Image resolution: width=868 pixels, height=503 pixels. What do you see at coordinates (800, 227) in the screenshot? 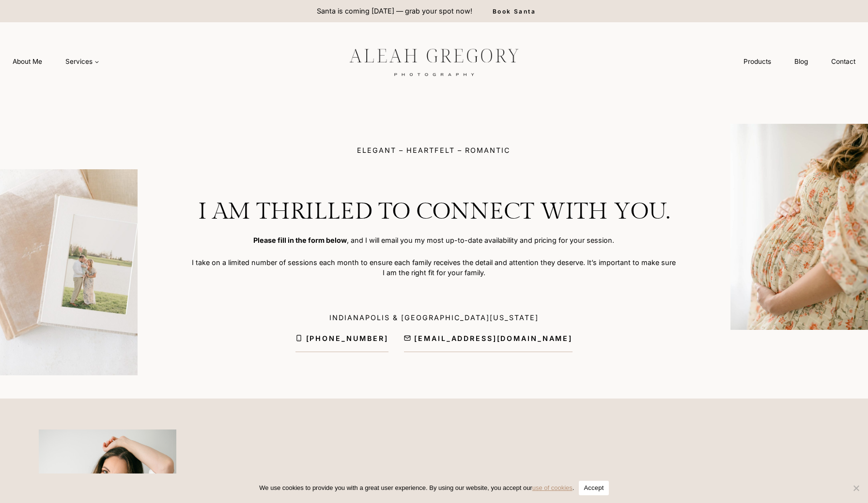
I see `img: Pregnant woman in floral dress holding belly.` at bounding box center [800, 227].